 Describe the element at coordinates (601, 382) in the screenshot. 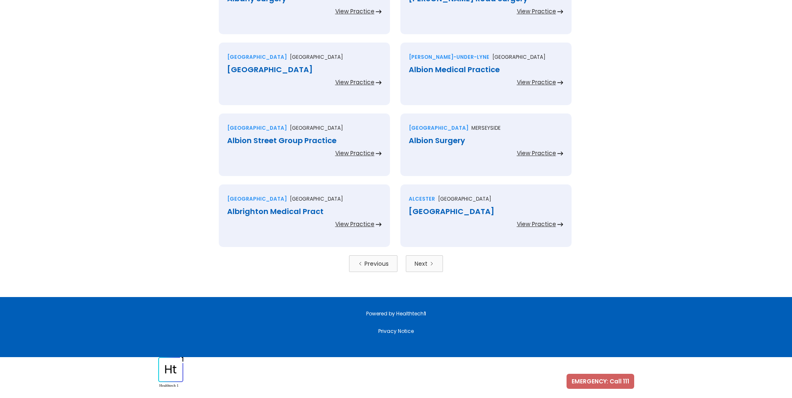

I see `a: EMERGENCY: Call 111` at that location.